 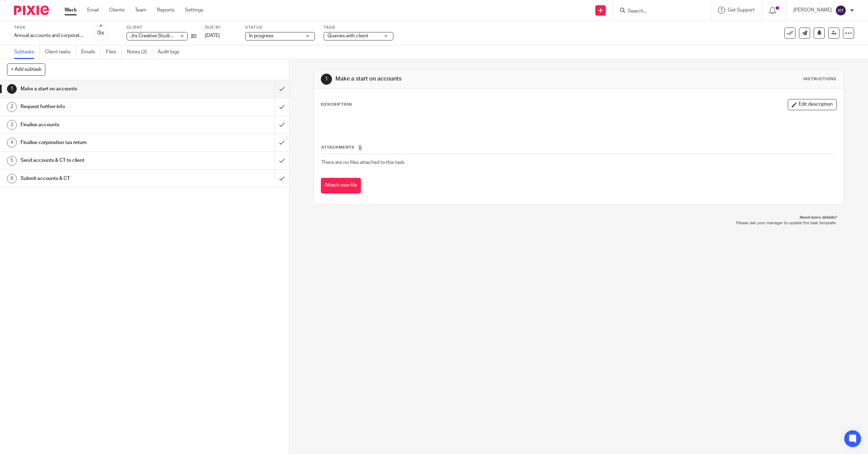 What do you see at coordinates (812, 104) in the screenshot?
I see `button: Edit description` at bounding box center [812, 104].